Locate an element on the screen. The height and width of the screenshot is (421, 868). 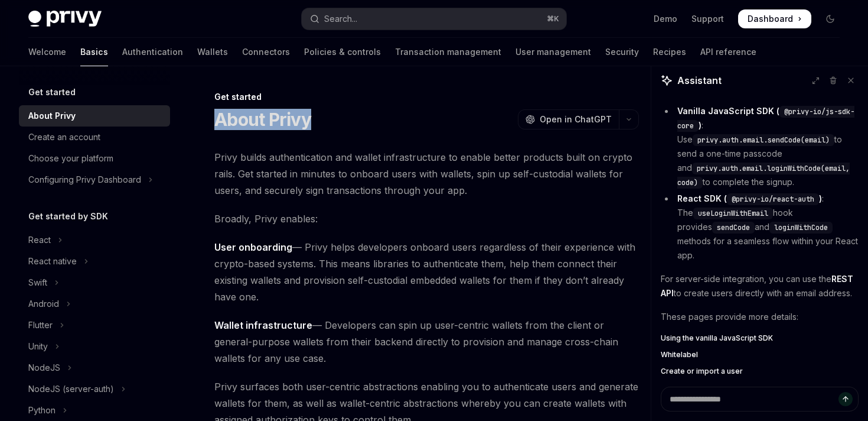
button: Send message is located at coordinates (845, 398).